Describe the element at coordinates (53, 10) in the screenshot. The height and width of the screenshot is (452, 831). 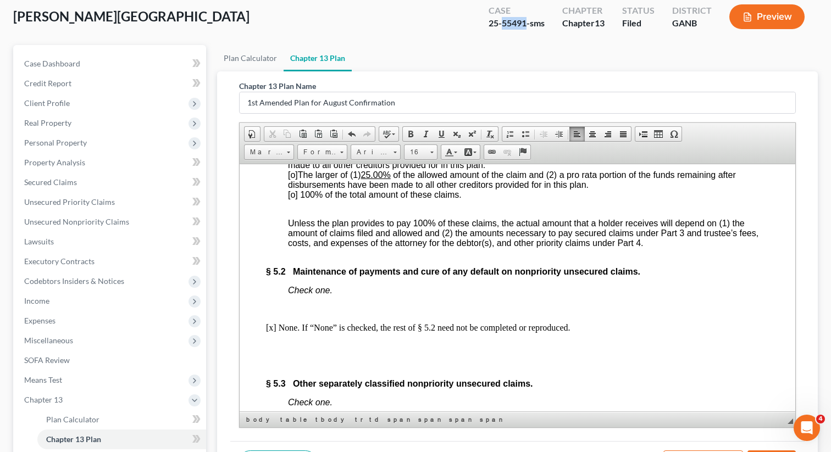
I see `span: [o]` at that location.